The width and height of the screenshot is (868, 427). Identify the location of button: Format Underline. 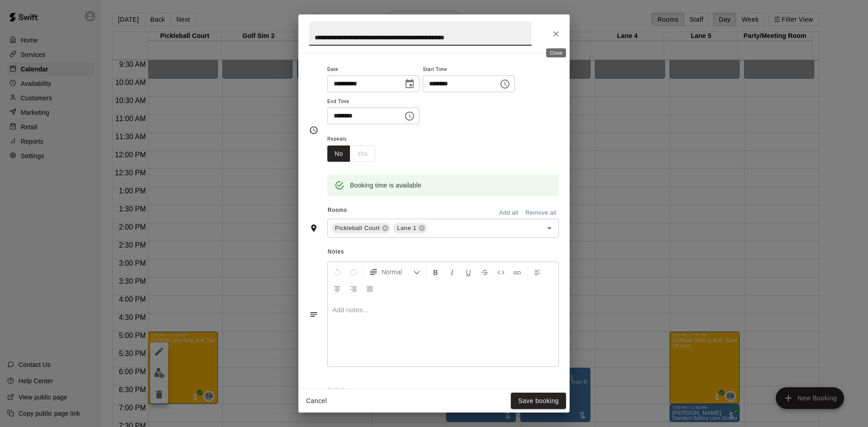
(468, 272).